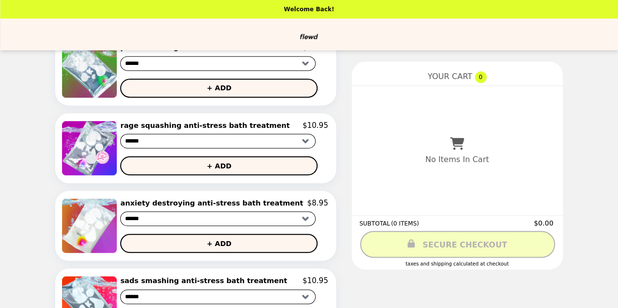 This screenshot has width=618, height=308. I want to click on span: ( 0 ITEMS ), so click(404, 224).